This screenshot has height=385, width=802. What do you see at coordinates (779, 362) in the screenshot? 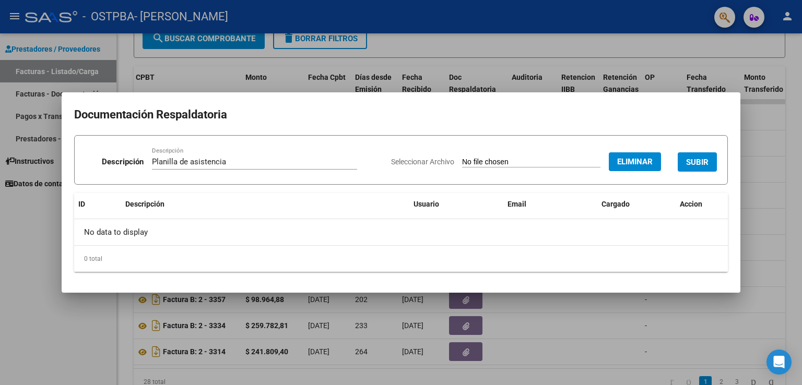
I see `div: Open Intercom Messenger` at bounding box center [779, 362].